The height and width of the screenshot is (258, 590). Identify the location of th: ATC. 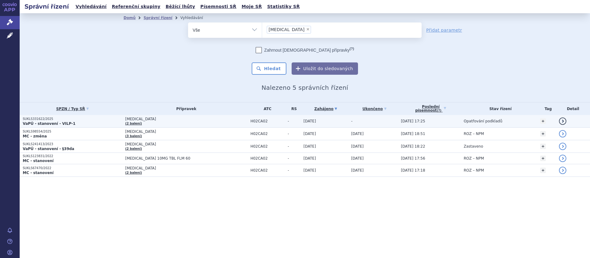
(266, 108).